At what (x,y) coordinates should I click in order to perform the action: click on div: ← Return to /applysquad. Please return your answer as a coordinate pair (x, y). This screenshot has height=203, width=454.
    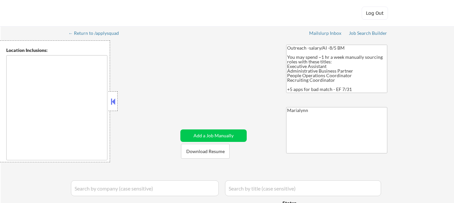
    Looking at the image, I should click on (97, 33).